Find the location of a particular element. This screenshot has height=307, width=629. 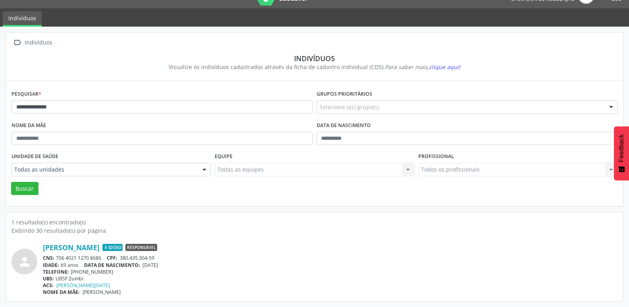

span: Responsável is located at coordinates (141, 247).